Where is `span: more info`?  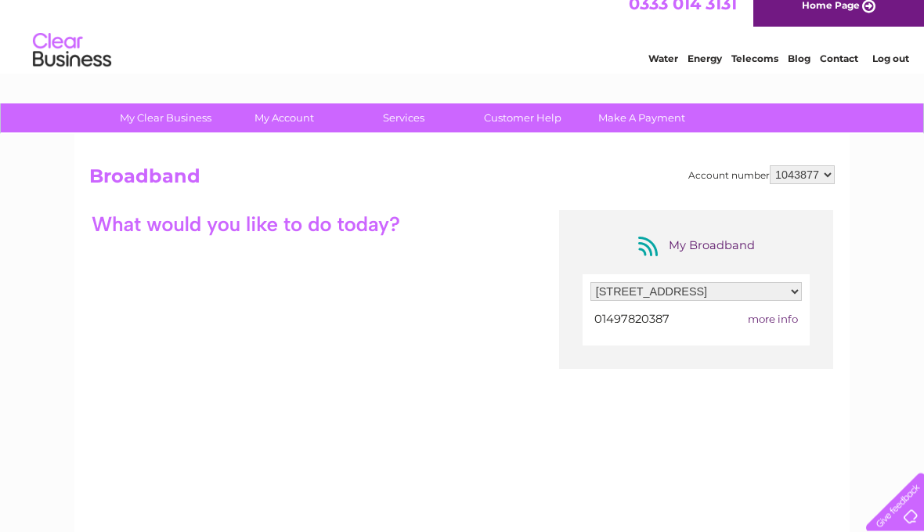 span: more info is located at coordinates (773, 320).